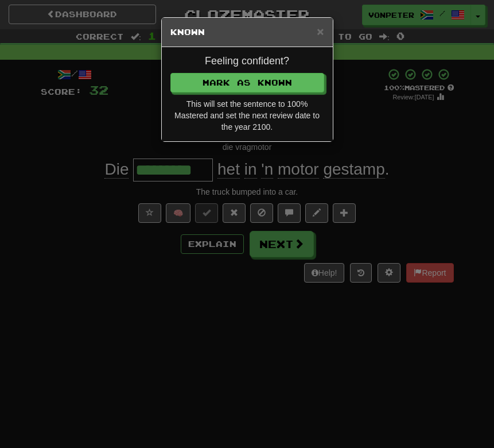  Describe the element at coordinates (247, 116) in the screenshot. I see `div: This will set the sentence to 100% Mastered and set the next review date to the year 2100.` at that location.